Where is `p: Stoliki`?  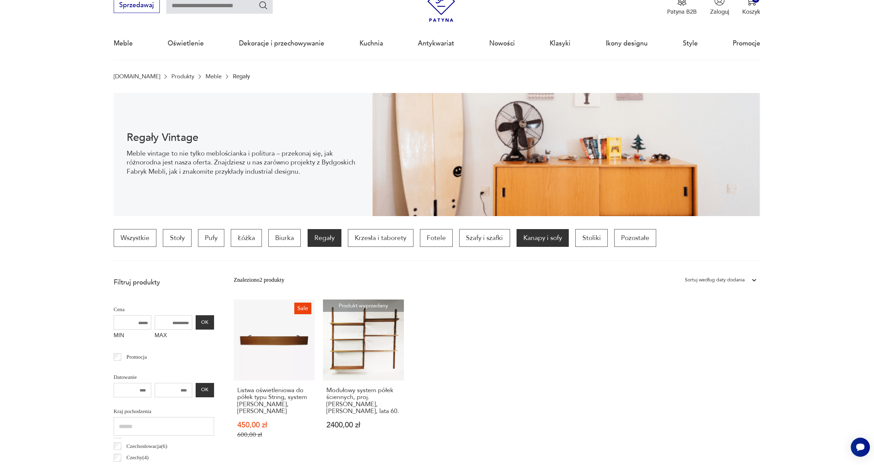 p: Stoliki is located at coordinates (592, 238).